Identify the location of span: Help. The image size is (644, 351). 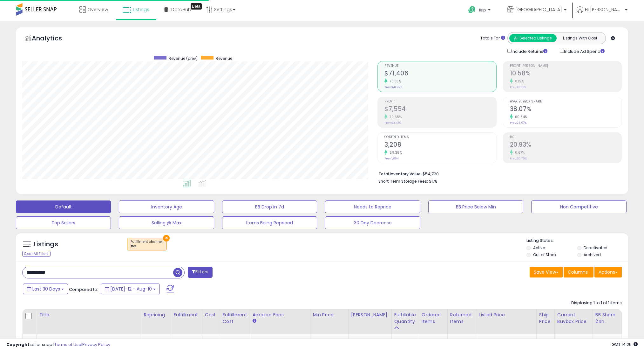
(482, 9).